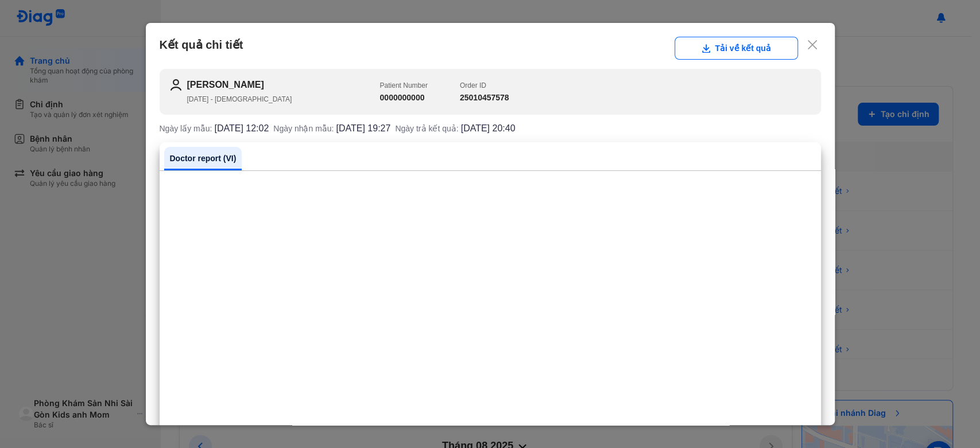 The height and width of the screenshot is (448, 980). What do you see at coordinates (490, 48) in the screenshot?
I see `div: Kết quả chi tiết` at bounding box center [490, 48].